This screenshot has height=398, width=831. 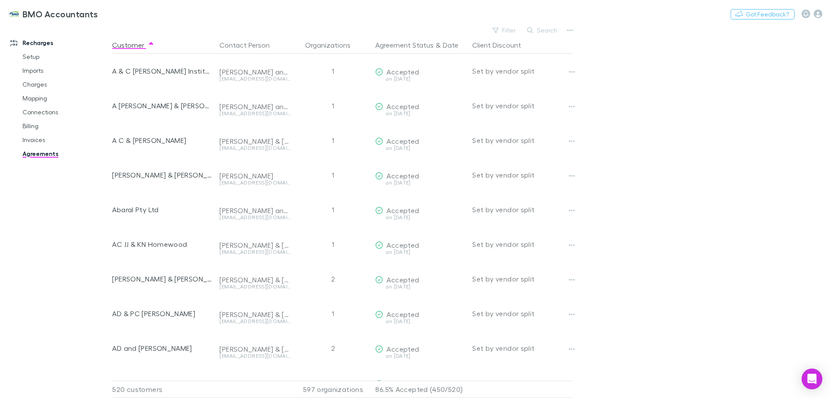 What do you see at coordinates (812, 379) in the screenshot?
I see `div: Open Intercom Messenger` at bounding box center [812, 379].